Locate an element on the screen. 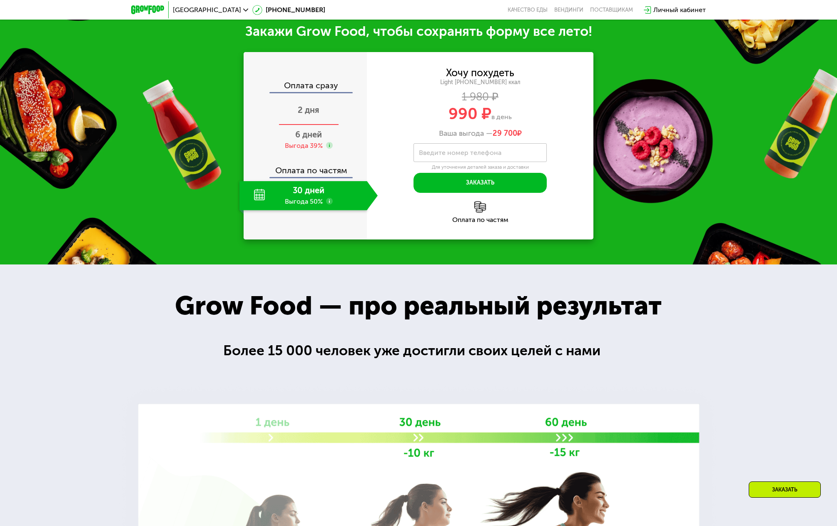 This screenshot has width=837, height=526. span: 990 ₽ is located at coordinates (469, 114).